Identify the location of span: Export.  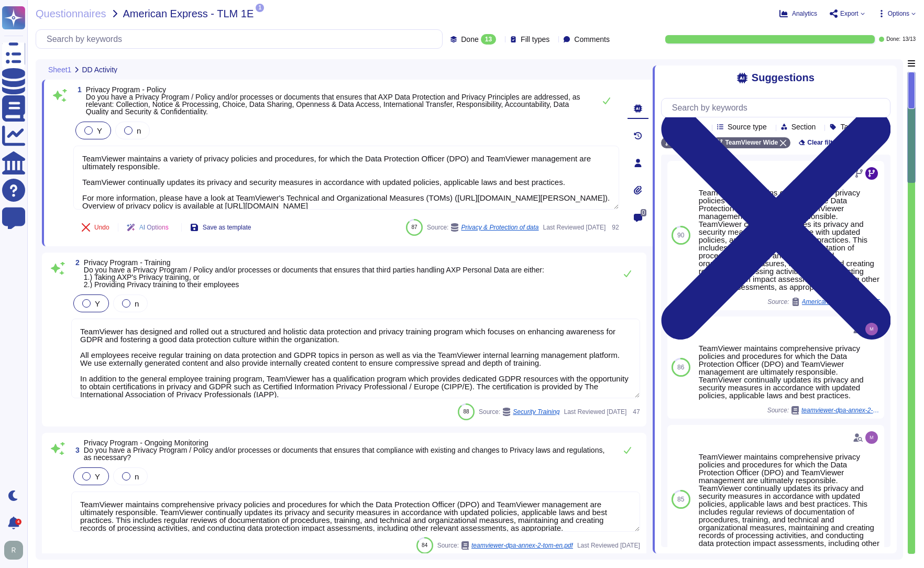
(849, 13).